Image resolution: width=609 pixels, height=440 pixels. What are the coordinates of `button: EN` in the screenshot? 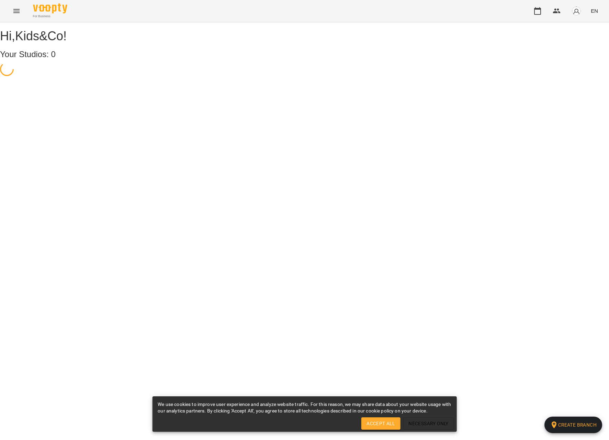 It's located at (594, 11).